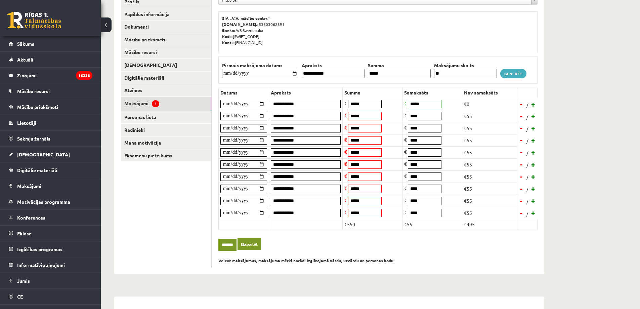 This screenshot has width=640, height=309. What do you see at coordinates (166, 27) in the screenshot?
I see `a: Dokumenti` at bounding box center [166, 27].